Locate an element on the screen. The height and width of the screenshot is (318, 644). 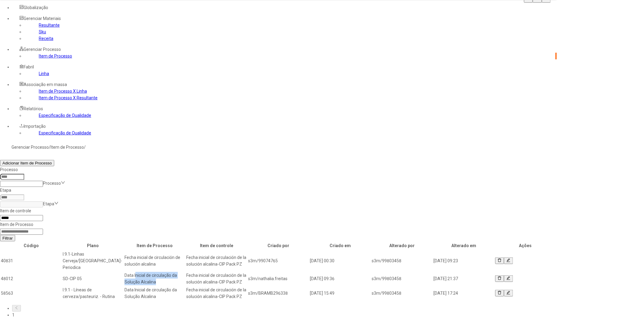
td: s3m/BRAMB296338 is located at coordinates (279, 293).